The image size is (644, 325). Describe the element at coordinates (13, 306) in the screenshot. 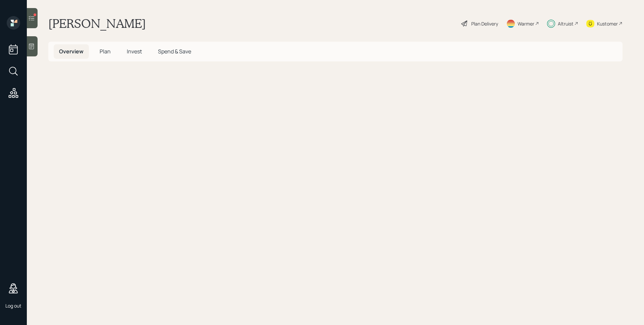

I see `div: Log out` at that location.